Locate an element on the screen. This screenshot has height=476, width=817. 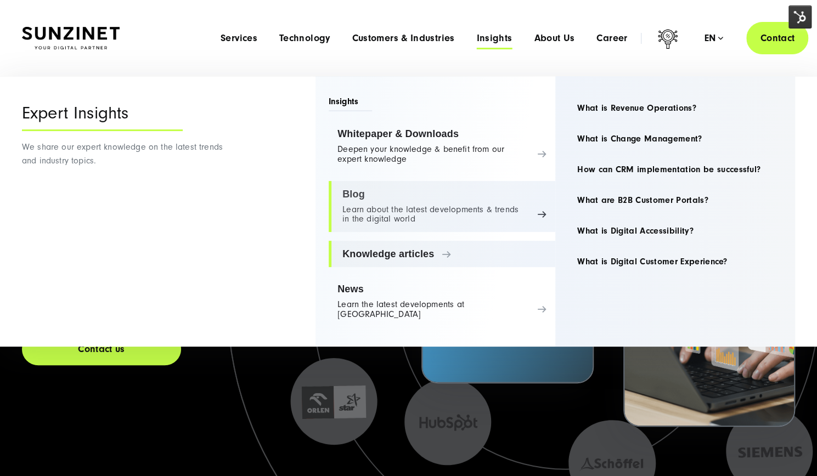
a: What is Digital Customer Experience? is located at coordinates (675, 262).